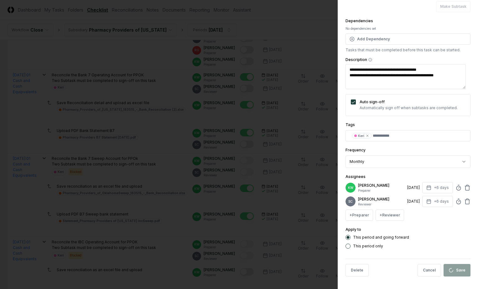 The height and width of the screenshot is (289, 478). I want to click on p: Preparer, so click(381, 191).